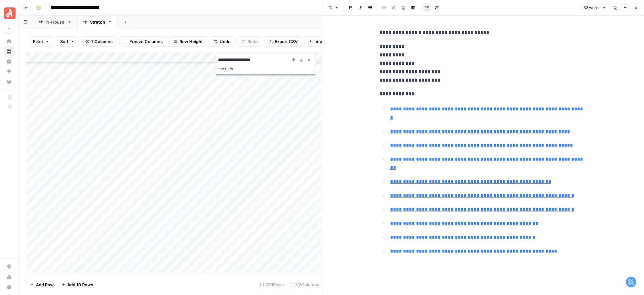 This screenshot has width=644, height=295. I want to click on a: Settings, so click(9, 266).